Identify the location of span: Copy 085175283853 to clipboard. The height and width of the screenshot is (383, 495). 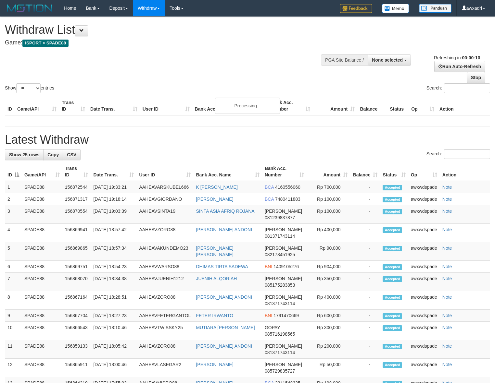
(279, 285).